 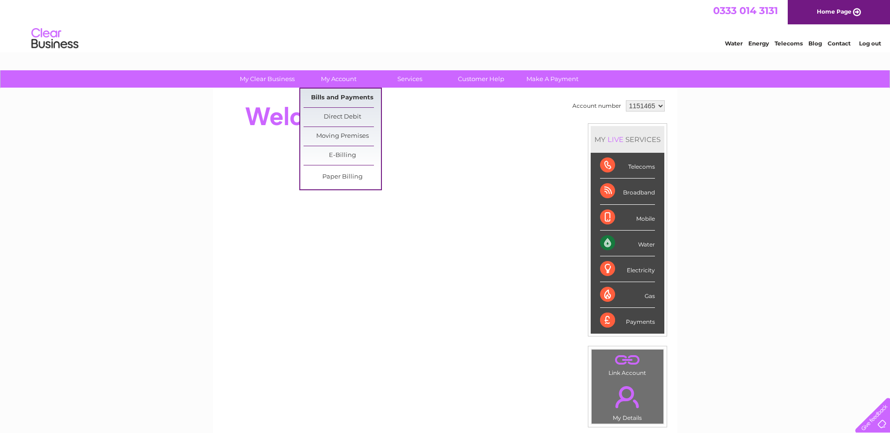 I want to click on div: MY SERVICES, so click(x=627, y=139).